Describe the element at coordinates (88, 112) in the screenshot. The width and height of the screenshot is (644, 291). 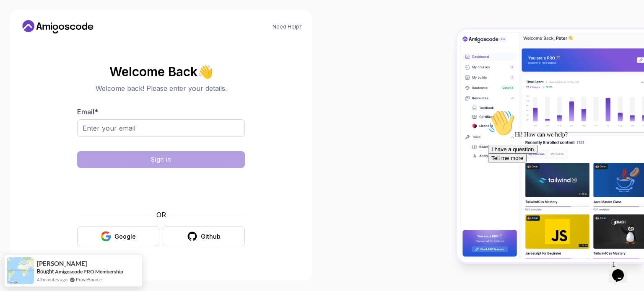
I see `label: Email *` at that location.